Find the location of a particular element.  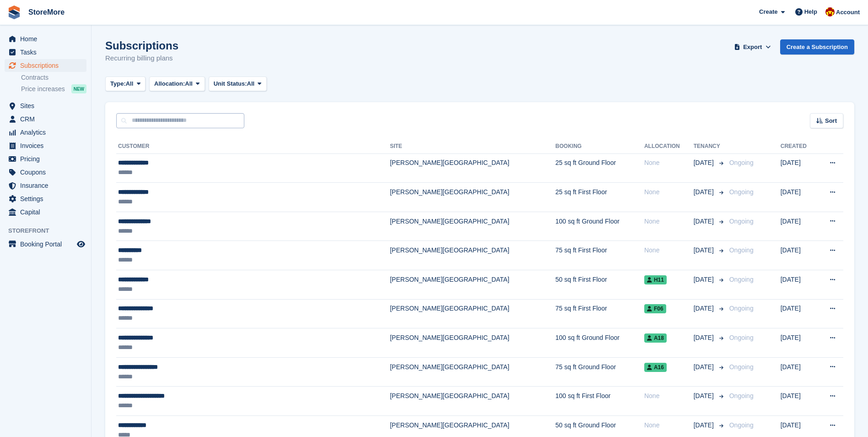

a: Contracts is located at coordinates (53, 77).